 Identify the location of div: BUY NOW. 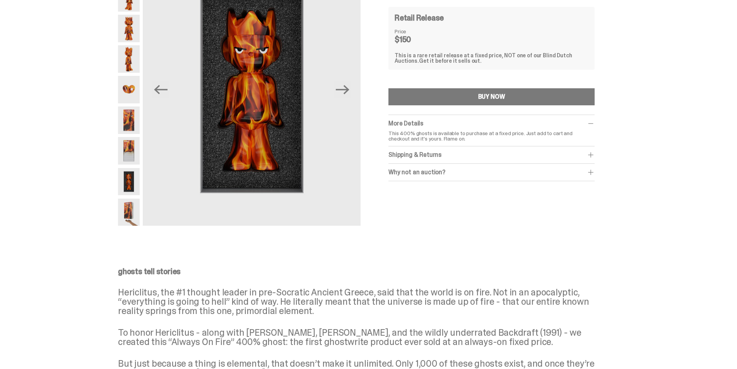
(492, 97).